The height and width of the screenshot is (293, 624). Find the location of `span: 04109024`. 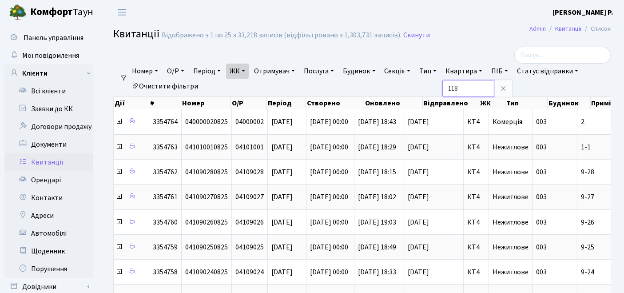

span: 04109024 is located at coordinates (250, 272).